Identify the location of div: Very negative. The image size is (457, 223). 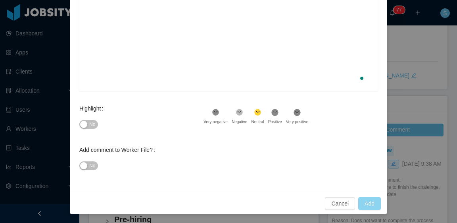
(215, 121).